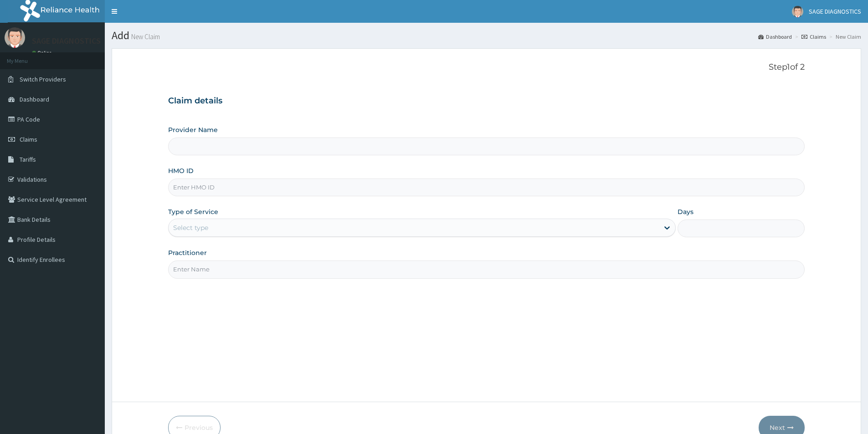 Image resolution: width=868 pixels, height=434 pixels. Describe the element at coordinates (486, 101) in the screenshot. I see `h3: Claim details` at that location.